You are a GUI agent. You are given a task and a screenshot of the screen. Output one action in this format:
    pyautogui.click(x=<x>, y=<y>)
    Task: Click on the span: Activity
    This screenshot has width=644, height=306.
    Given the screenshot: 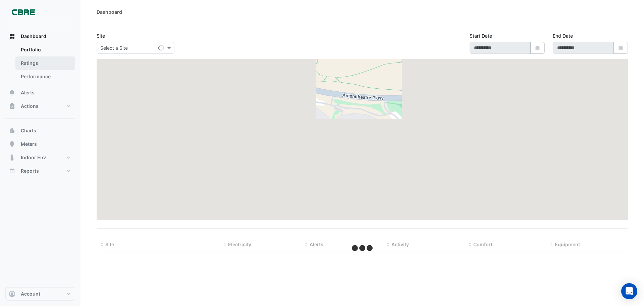 What is the action you would take?
    pyautogui.click(x=400, y=244)
    